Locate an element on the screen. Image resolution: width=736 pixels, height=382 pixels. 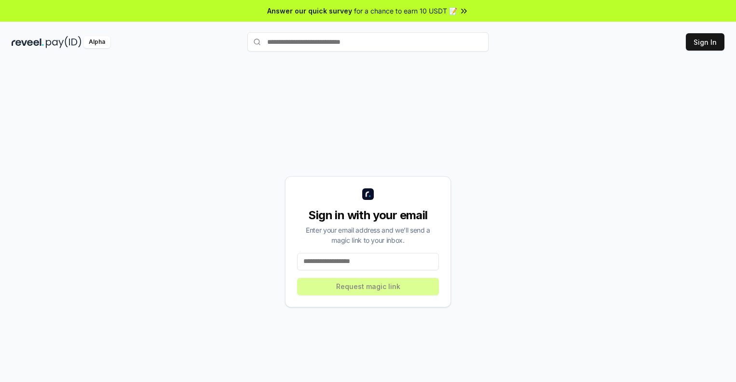
div: Sign in with your email is located at coordinates (368, 216).